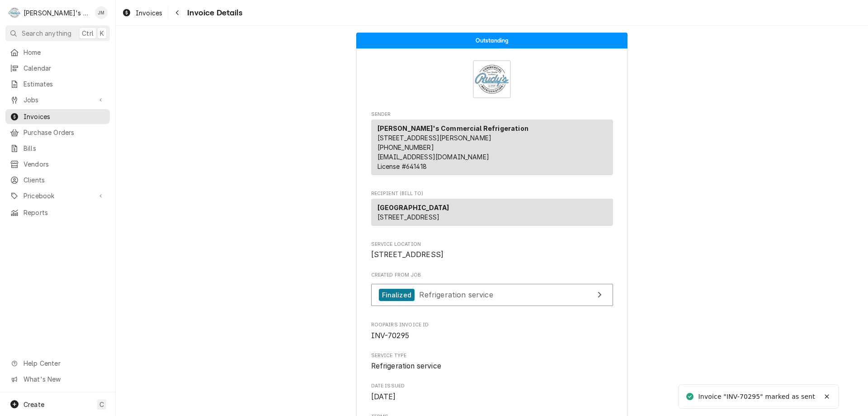  I want to click on div: Created From Job, so click(492, 291).